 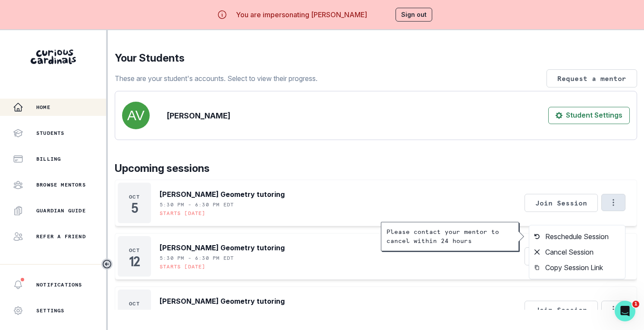 What do you see at coordinates (50, 133) in the screenshot?
I see `p: Students` at bounding box center [50, 133].